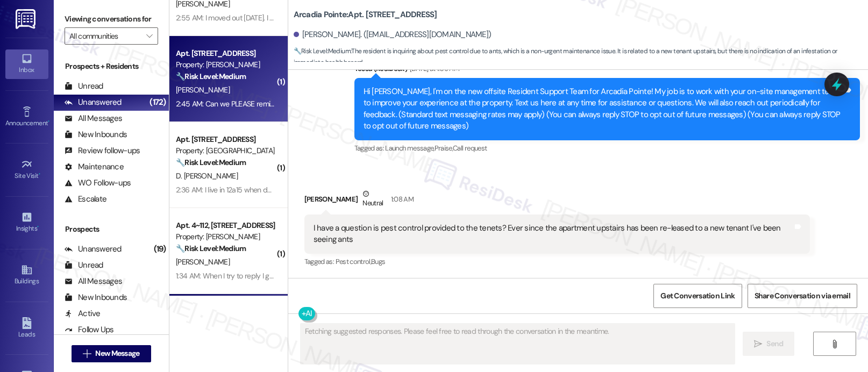  Describe the element at coordinates (409, 148) in the screenshot. I see `span: Launch message ,` at that location.